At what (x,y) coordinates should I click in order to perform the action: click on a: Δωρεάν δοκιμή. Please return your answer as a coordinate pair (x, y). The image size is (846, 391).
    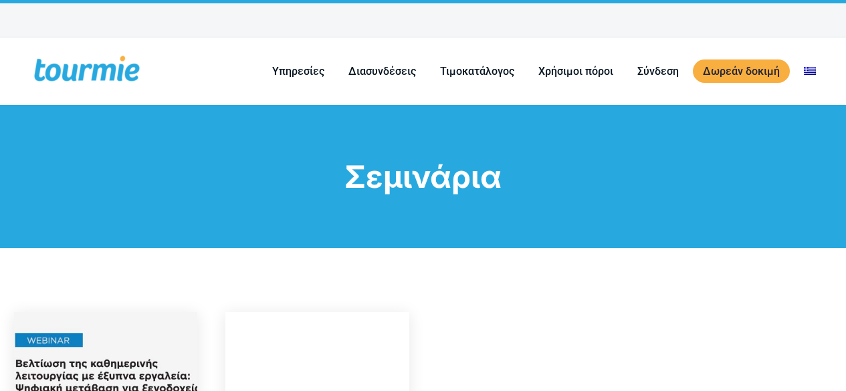
    Looking at the image, I should click on (741, 71).